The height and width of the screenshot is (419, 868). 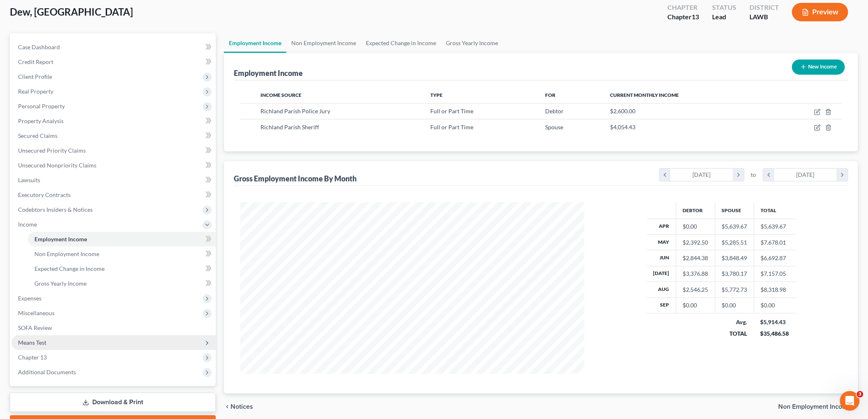 I want to click on button: Non Employment Income chevron_right, so click(x=819, y=407).